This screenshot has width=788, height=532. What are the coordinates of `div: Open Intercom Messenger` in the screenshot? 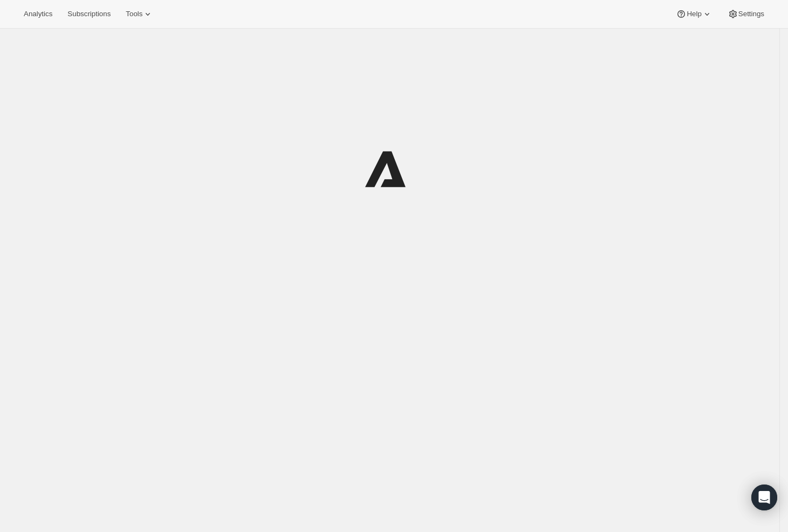 It's located at (764, 498).